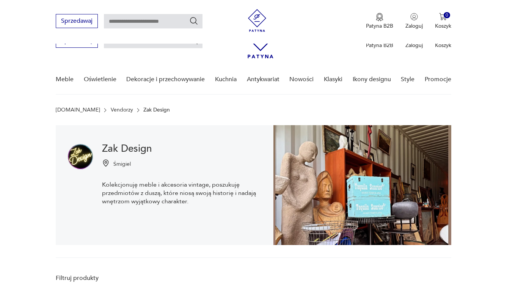  What do you see at coordinates (380, 21) in the screenshot?
I see `button: Patyna B2B` at bounding box center [380, 21].